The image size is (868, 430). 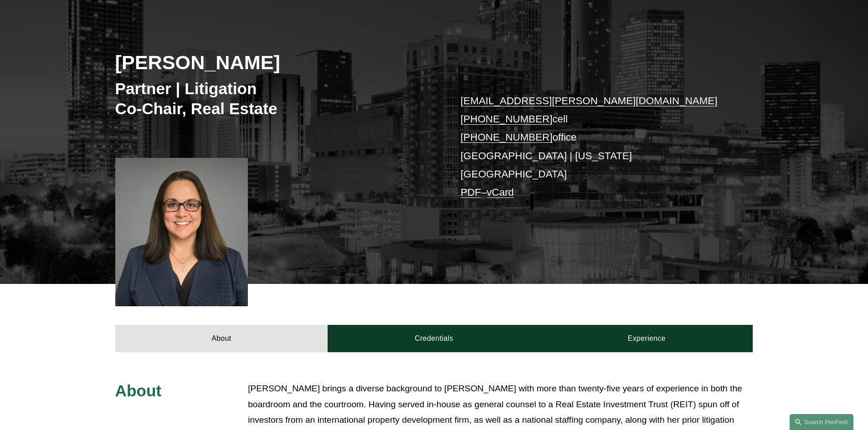 I want to click on a: Search this site, so click(x=821, y=422).